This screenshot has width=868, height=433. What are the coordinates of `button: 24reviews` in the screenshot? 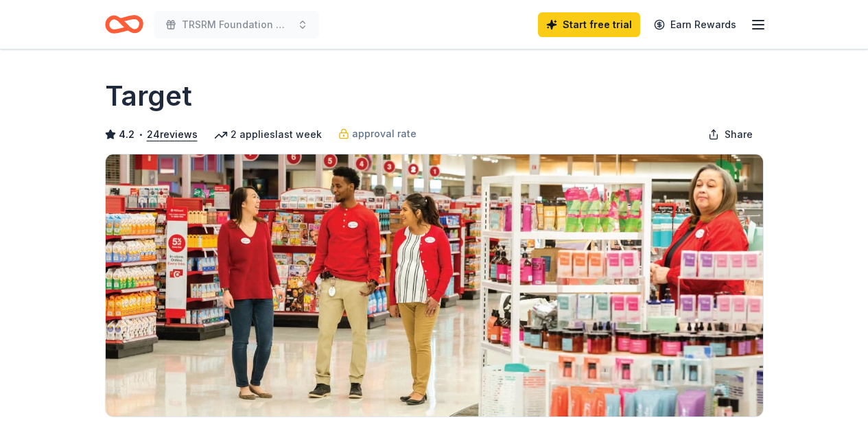 It's located at (172, 134).